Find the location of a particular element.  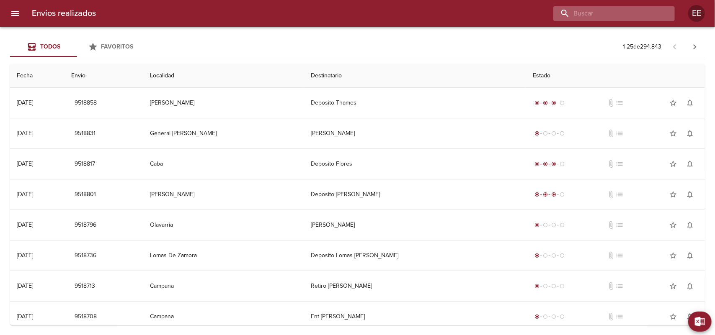

th: Localidad is located at coordinates (224, 76).